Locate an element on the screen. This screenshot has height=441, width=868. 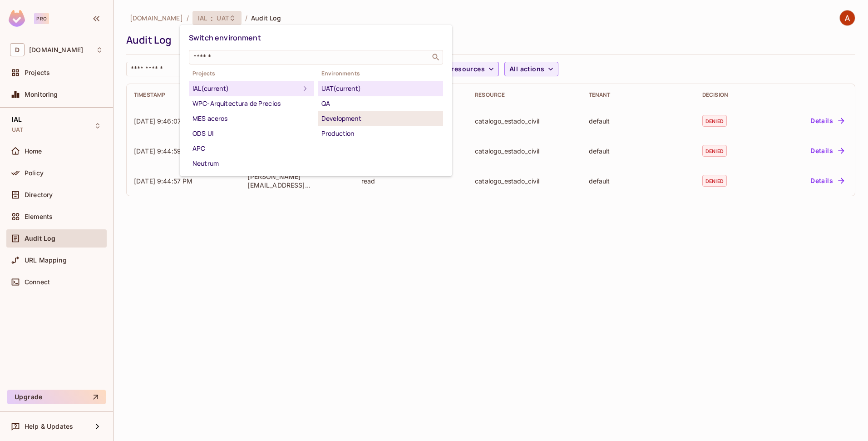
span: Projects is located at coordinates (252, 73).